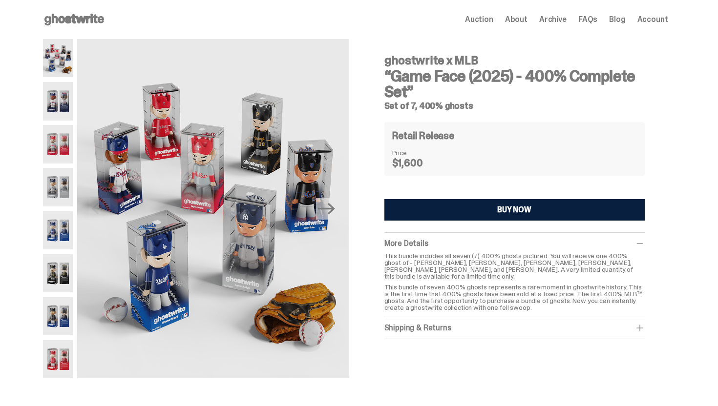  Describe the element at coordinates (514, 84) in the screenshot. I see `h3: “Game Face (2025) - 400% Complete Set”` at that location.